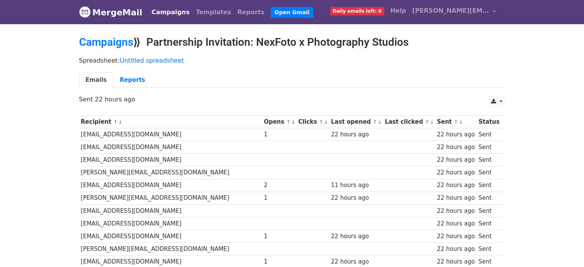 This screenshot has width=584, height=267. What do you see at coordinates (85, 12) in the screenshot?
I see `img: MergeMail logo` at bounding box center [85, 12].